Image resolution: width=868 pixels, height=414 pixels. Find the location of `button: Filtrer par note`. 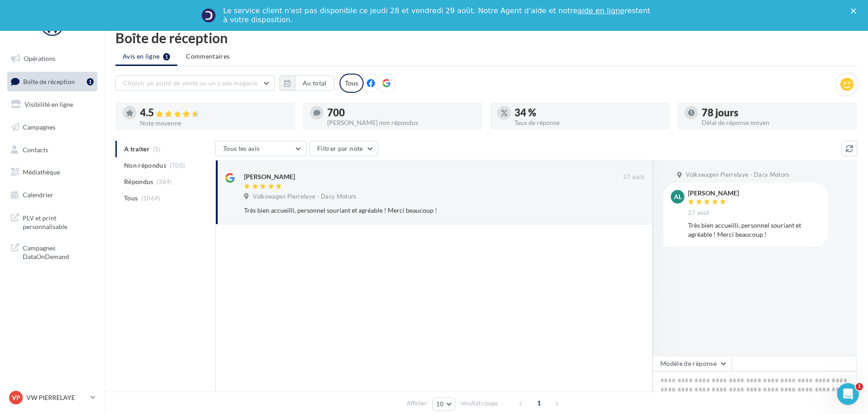

button: Filtrer par note is located at coordinates (344, 149).